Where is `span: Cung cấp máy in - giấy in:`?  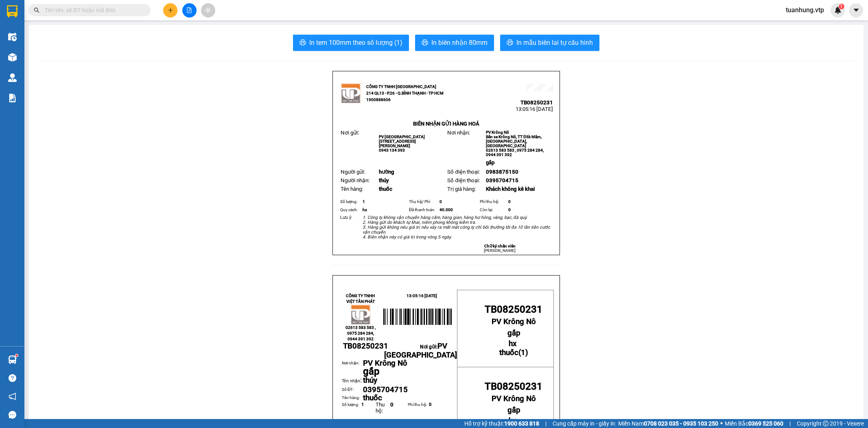
span: Cung cấp máy in - giấy in: is located at coordinates (584, 423).